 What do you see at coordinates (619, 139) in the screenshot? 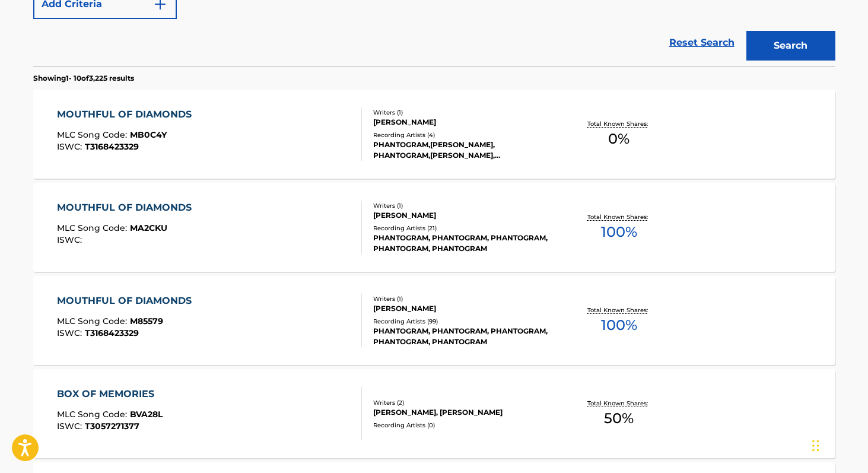
I see `span: 0 %` at bounding box center [619, 139].